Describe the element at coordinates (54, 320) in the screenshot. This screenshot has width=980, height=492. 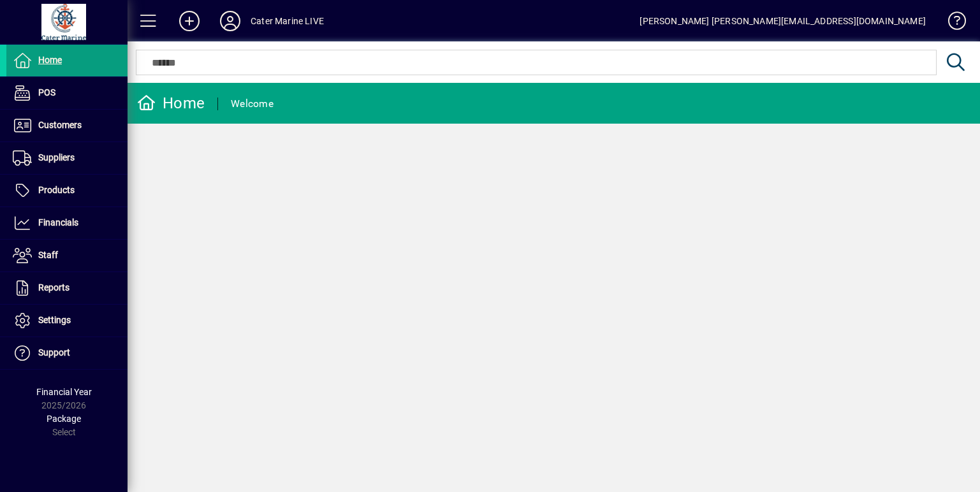
I see `span: Settings` at that location.